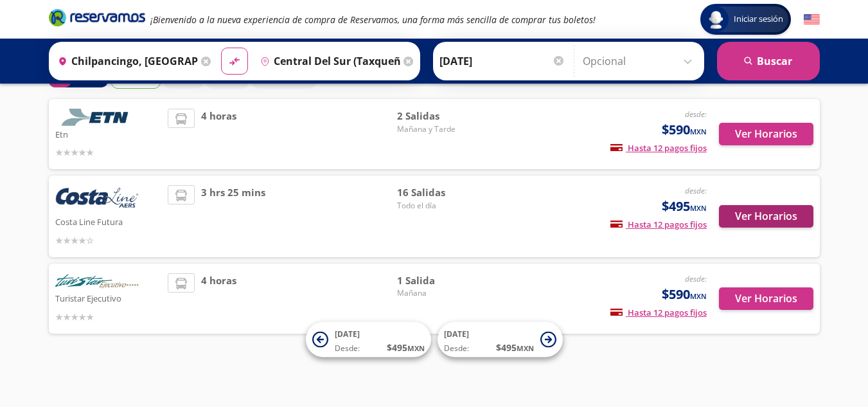 The image size is (868, 407). Describe the element at coordinates (503, 61) in the screenshot. I see `input: Elegir Fecha` at that location.